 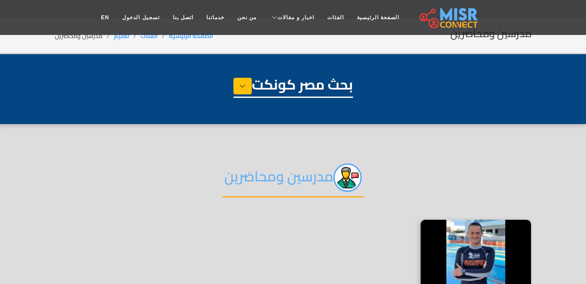 I want to click on span: اخبار و مقالات, so click(x=296, y=17).